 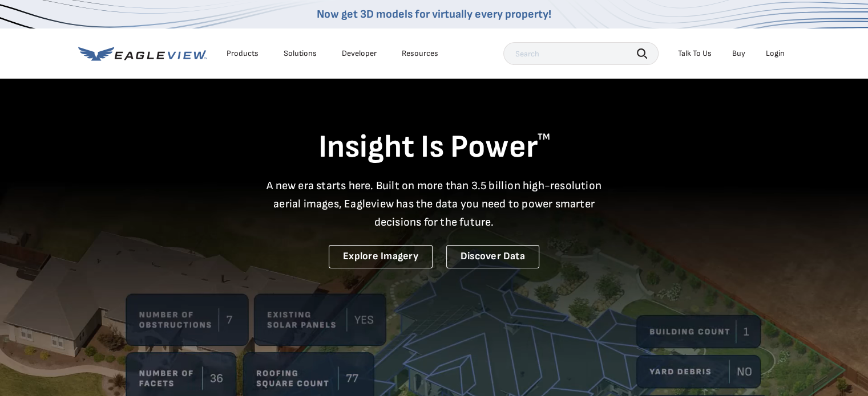 What do you see at coordinates (359, 54) in the screenshot?
I see `a: Developer` at bounding box center [359, 54].